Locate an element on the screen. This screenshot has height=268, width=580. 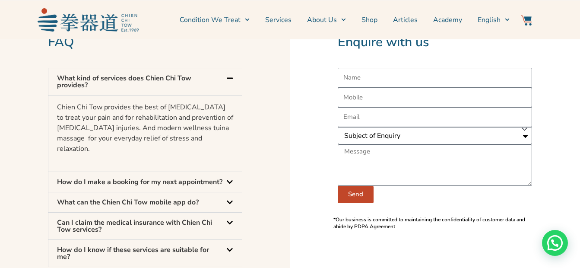
button: Send is located at coordinates (356, 194).